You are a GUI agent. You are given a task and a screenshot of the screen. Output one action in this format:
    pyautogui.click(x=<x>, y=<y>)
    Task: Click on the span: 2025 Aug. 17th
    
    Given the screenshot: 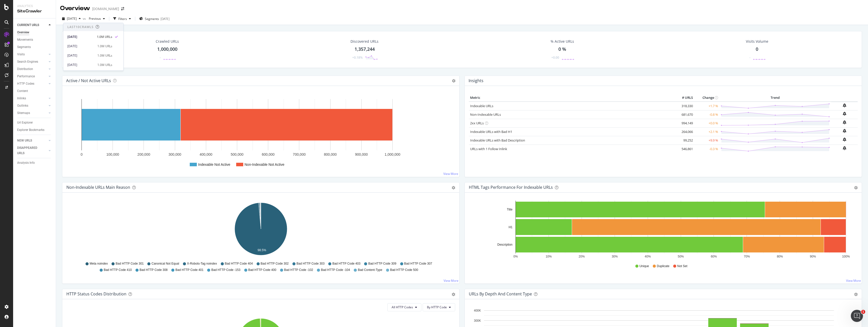 What is the action you would take?
    pyautogui.click(x=72, y=18)
    